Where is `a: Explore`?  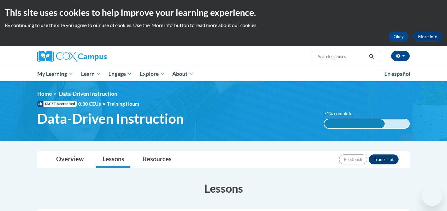 a: Explore is located at coordinates (152, 74).